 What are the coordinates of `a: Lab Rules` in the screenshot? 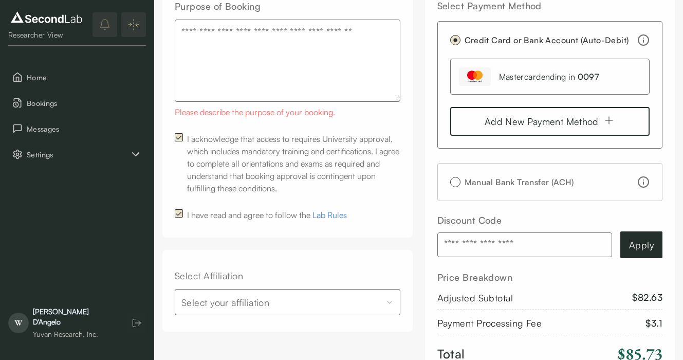 It's located at (329, 215).